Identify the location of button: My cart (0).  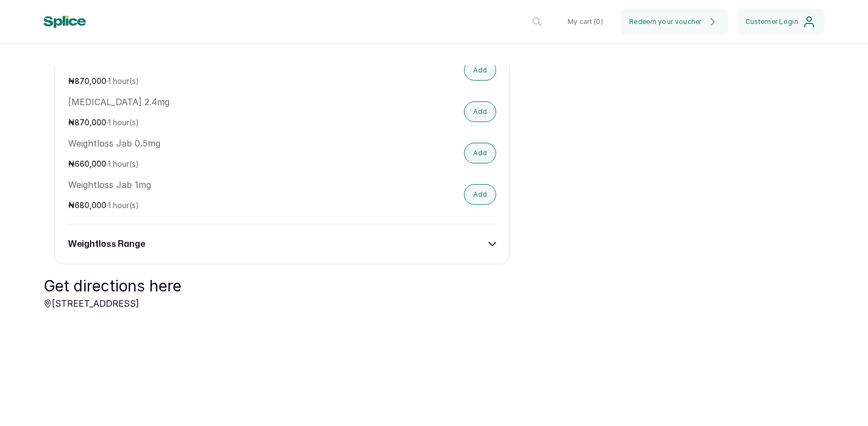
(585, 22).